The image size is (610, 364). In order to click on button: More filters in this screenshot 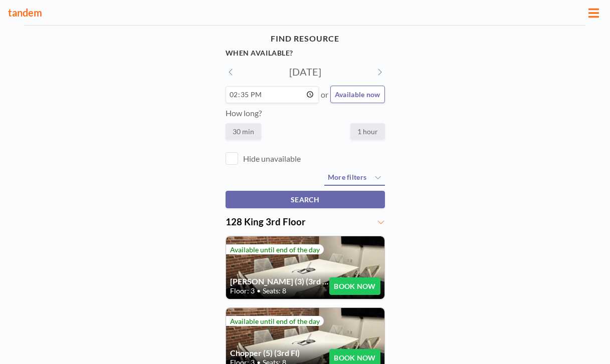, I will do `click(355, 177)`.